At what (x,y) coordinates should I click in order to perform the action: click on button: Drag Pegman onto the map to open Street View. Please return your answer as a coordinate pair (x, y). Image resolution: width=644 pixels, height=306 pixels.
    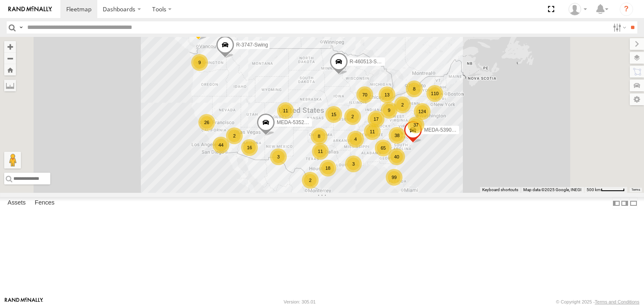
    Looking at the image, I should click on (13, 160).